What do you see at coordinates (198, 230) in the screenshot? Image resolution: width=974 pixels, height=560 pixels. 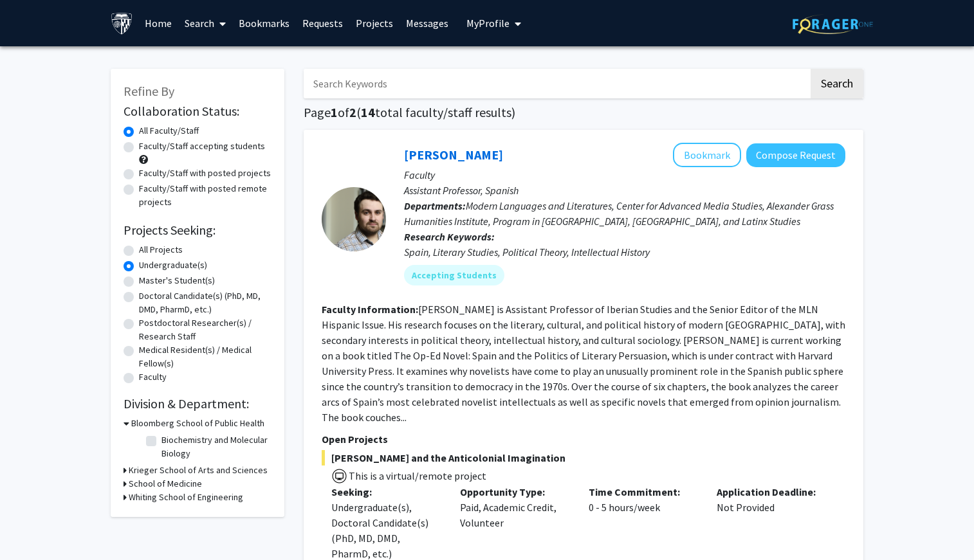 I see `h2: Projects Seeking:` at bounding box center [198, 230].